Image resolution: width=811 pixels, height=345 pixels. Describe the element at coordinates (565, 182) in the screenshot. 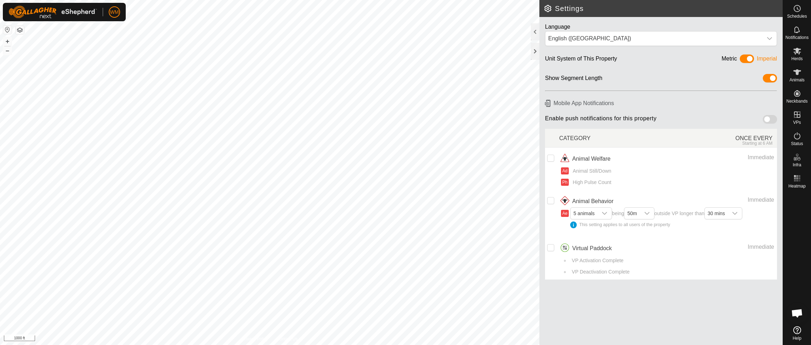

I see `button: Ph` at that location.